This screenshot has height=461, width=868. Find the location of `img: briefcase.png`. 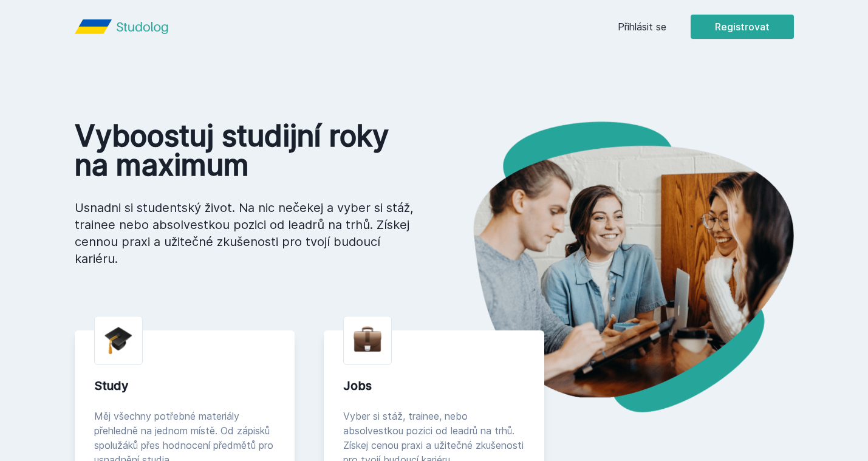

img: briefcase.png is located at coordinates (368, 339).